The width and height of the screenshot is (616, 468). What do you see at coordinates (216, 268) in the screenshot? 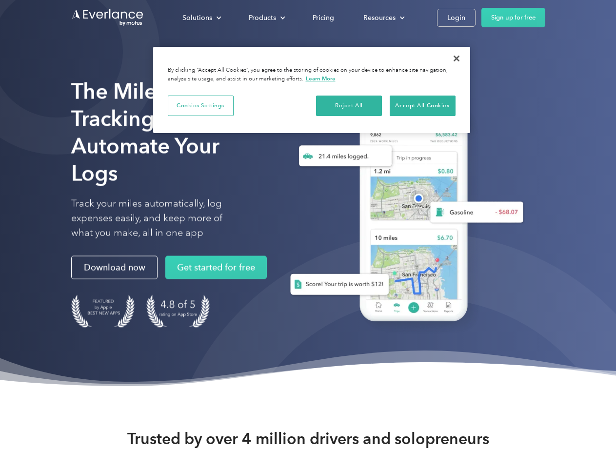
I see `a: Get started for free` at bounding box center [216, 268].